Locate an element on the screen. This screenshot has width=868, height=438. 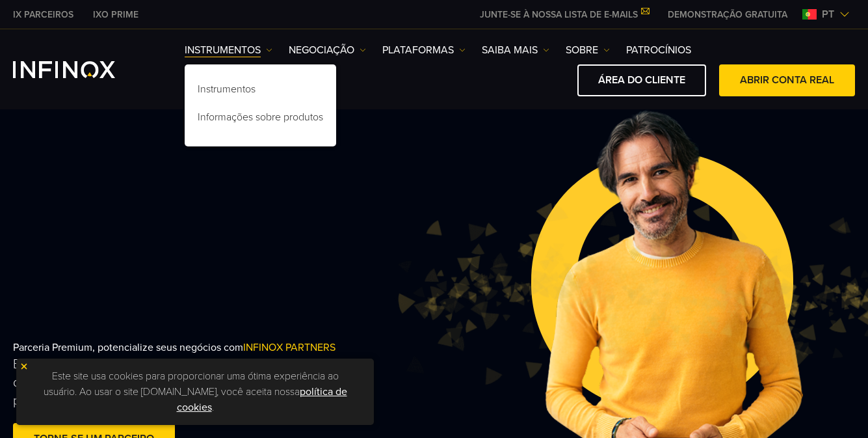
a: Saiba mais is located at coordinates (516, 50).